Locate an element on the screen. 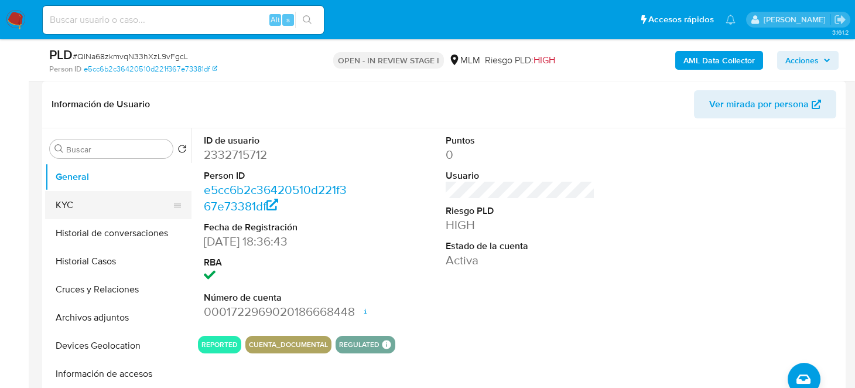 This screenshot has height=388, width=855. dd: HIGH is located at coordinates (520, 225).